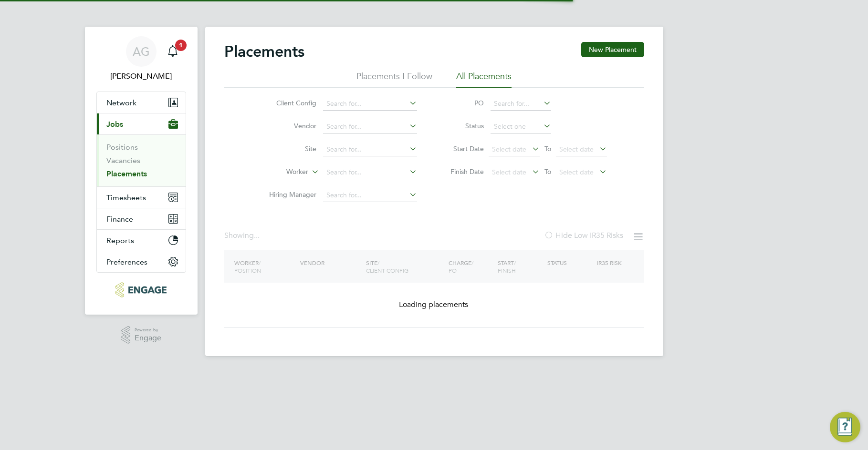  What do you see at coordinates (141, 262) in the screenshot?
I see `button: Preferences` at bounding box center [141, 262].